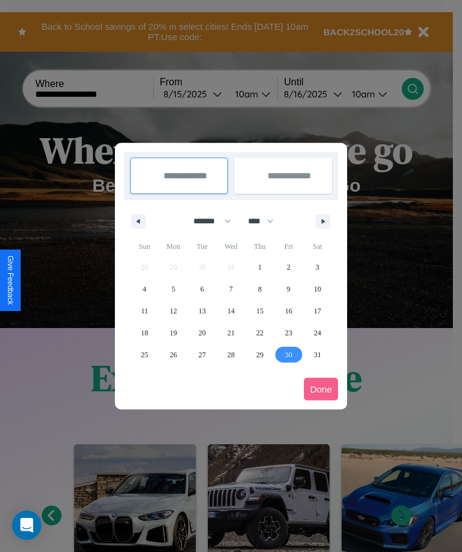 This screenshot has height=552, width=462. I want to click on span: 22, so click(260, 333).